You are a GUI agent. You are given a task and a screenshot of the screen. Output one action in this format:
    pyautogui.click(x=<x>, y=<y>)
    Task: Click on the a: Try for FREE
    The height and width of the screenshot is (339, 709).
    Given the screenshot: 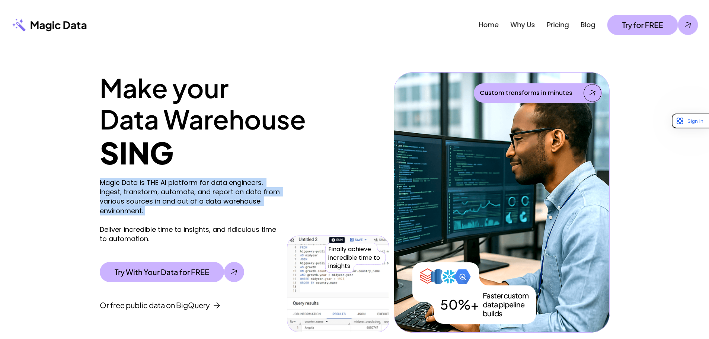 What is the action you would take?
    pyautogui.click(x=652, y=25)
    